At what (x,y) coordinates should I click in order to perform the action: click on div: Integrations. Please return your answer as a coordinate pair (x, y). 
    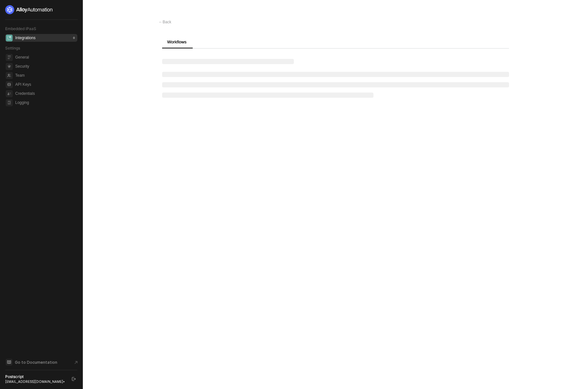
    Looking at the image, I should click on (25, 38).